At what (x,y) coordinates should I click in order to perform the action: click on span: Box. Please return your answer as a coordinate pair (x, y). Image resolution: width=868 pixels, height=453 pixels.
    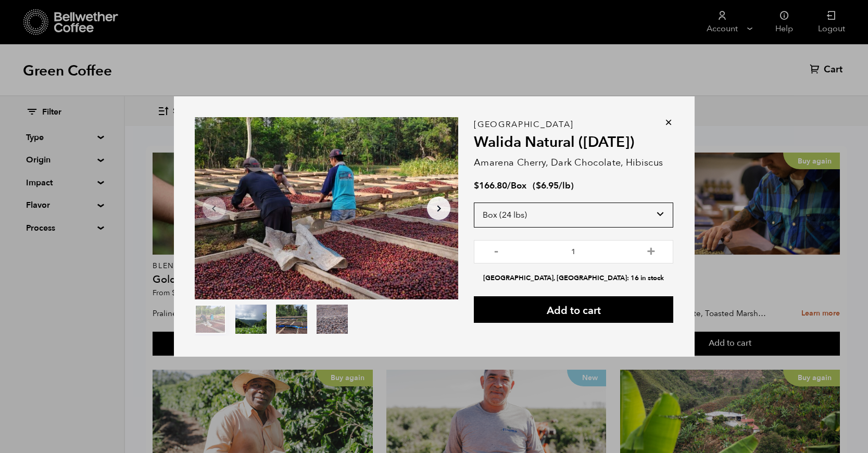
    Looking at the image, I should click on (518, 185).